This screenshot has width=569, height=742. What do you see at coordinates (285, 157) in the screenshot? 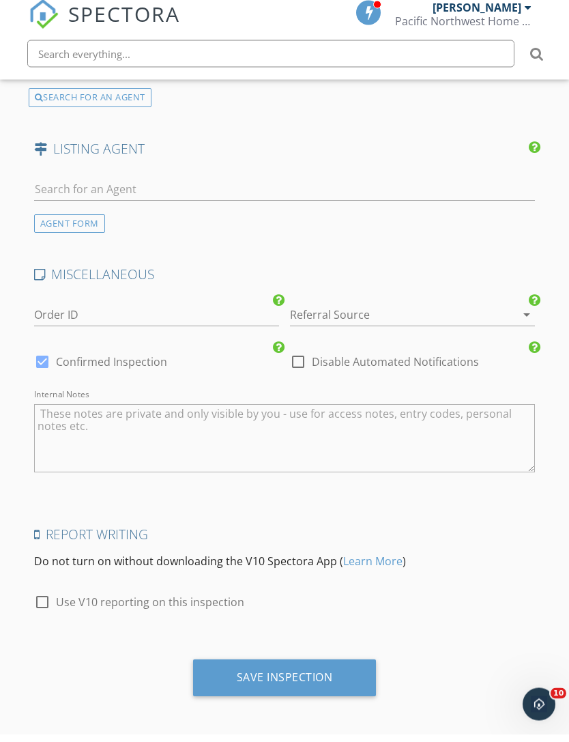
I see `h4: LISTING AGENT` at bounding box center [285, 157].